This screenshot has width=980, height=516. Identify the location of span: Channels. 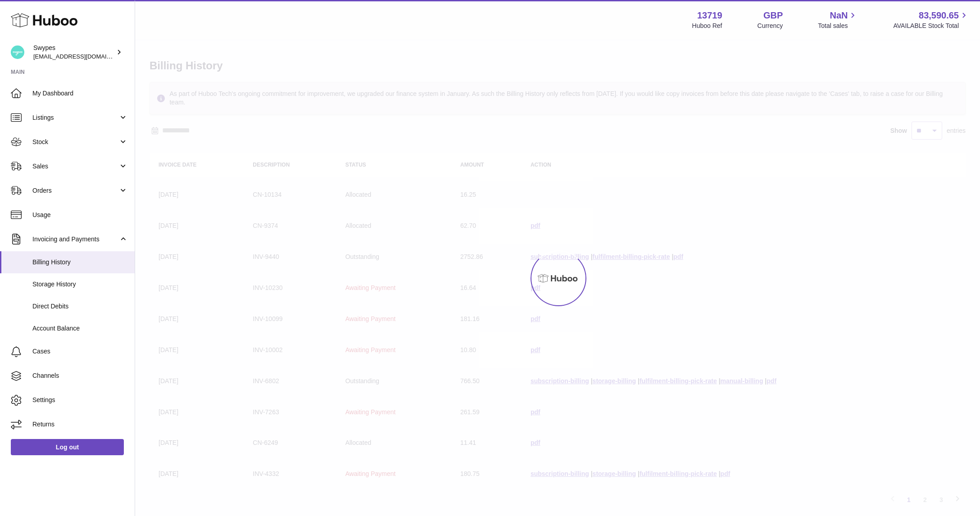
(80, 376).